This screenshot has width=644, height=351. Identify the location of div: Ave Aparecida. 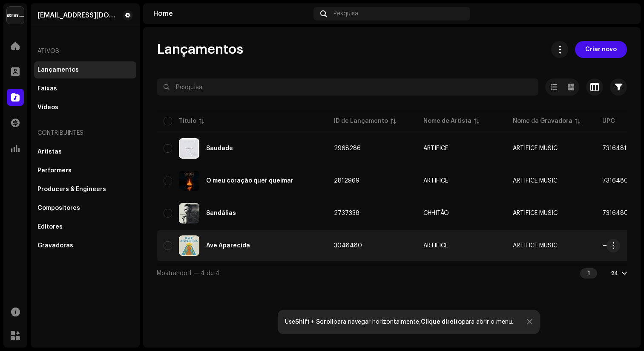
(228, 246).